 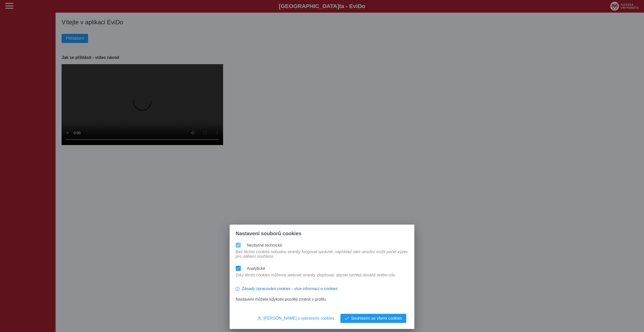 I want to click on span: Zásady zpracování cookies - více informací o cookies, so click(x=290, y=288).